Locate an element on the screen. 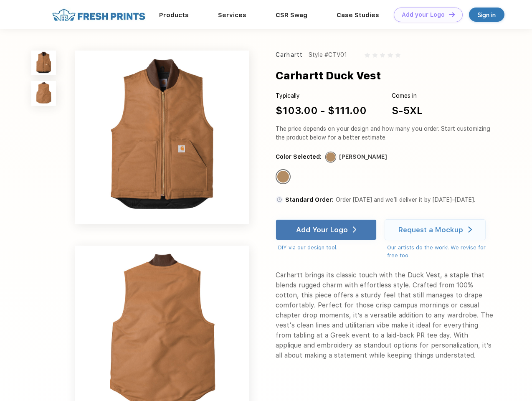  div: Add Your Logo is located at coordinates (322, 230).